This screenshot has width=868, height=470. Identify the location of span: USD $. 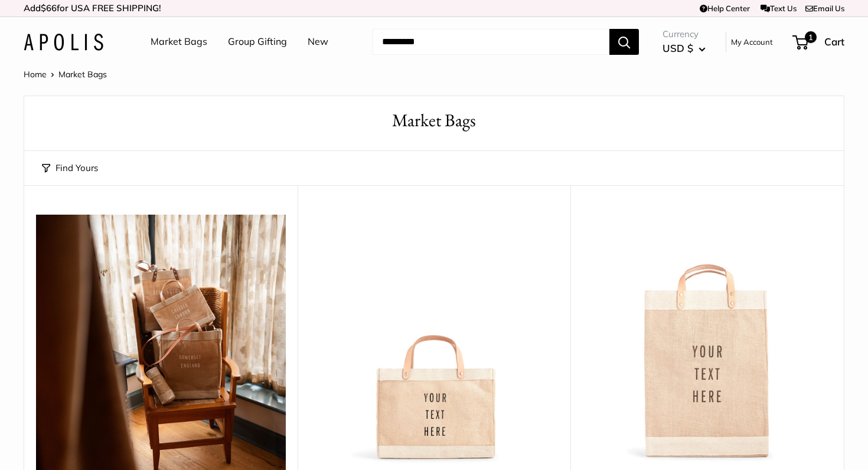
(678, 48).